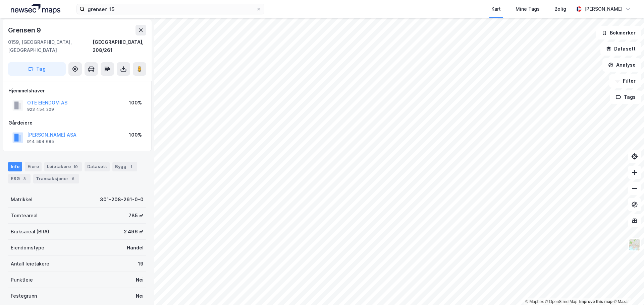 This screenshot has width=644, height=305. What do you see at coordinates (41, 142) in the screenshot?
I see `div: 914 594 685` at bounding box center [41, 142].